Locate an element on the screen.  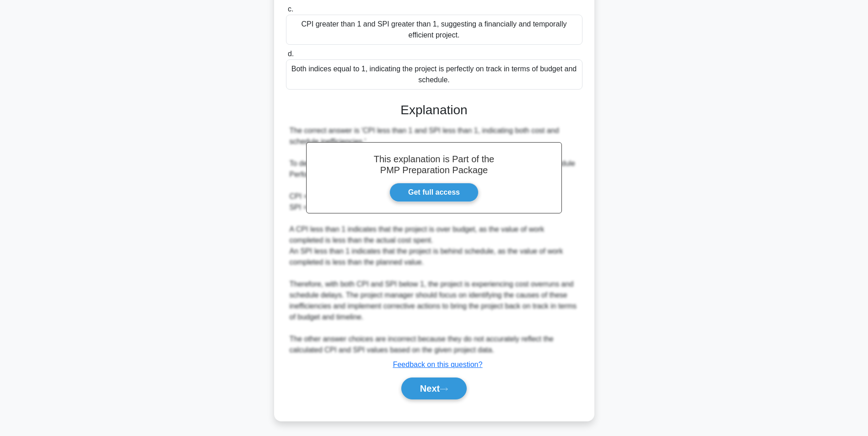
span: c. is located at coordinates (290, 9).